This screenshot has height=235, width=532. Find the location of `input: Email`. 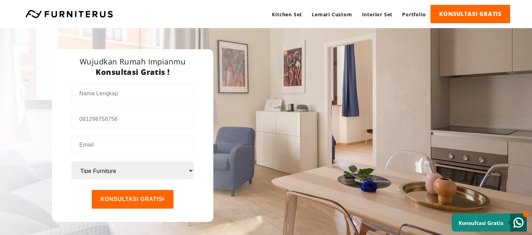

input: Email is located at coordinates (133, 145).